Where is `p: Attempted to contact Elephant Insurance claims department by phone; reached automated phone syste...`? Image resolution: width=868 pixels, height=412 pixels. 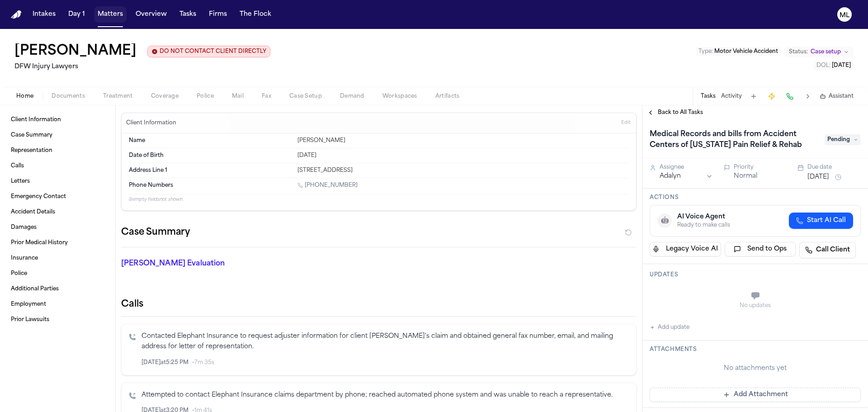
p: Attempted to contact Elephant Insurance claims department by phone; reached automated phone syste... is located at coordinates (386, 395).